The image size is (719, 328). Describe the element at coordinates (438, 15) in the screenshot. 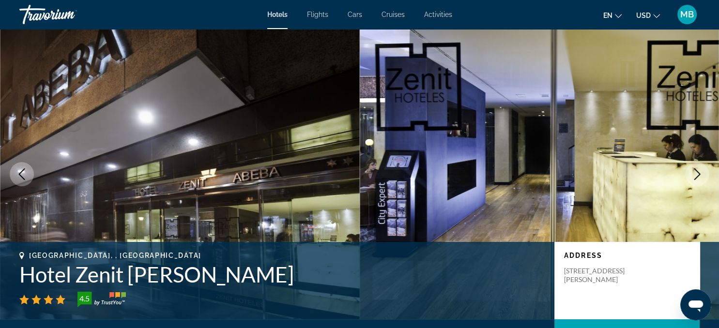

I see `span: Activities` at that location.